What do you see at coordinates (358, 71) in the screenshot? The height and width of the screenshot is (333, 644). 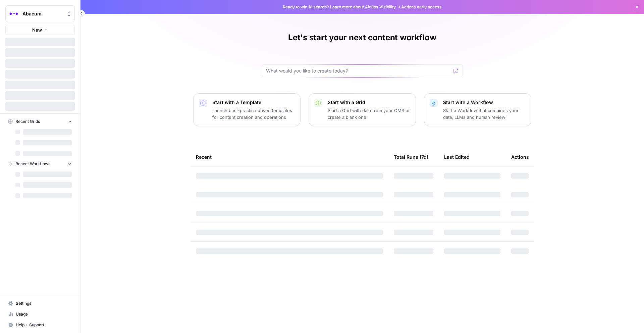 I see `input: What would you like to create today?` at bounding box center [358, 71].